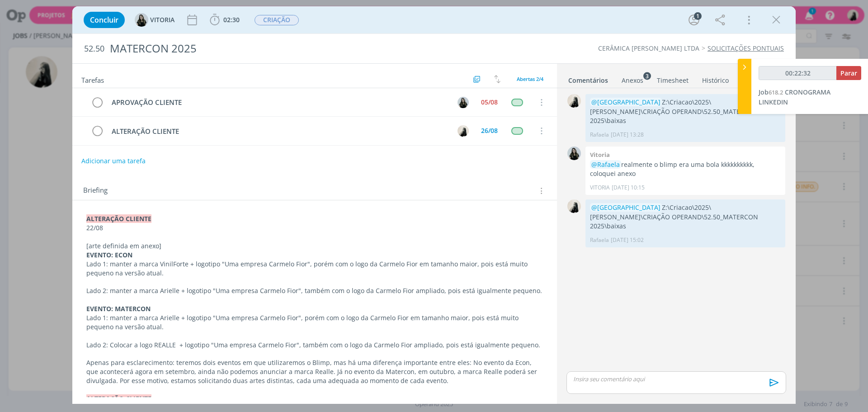  Describe the element at coordinates (848, 73) in the screenshot. I see `button: Parar` at that location.